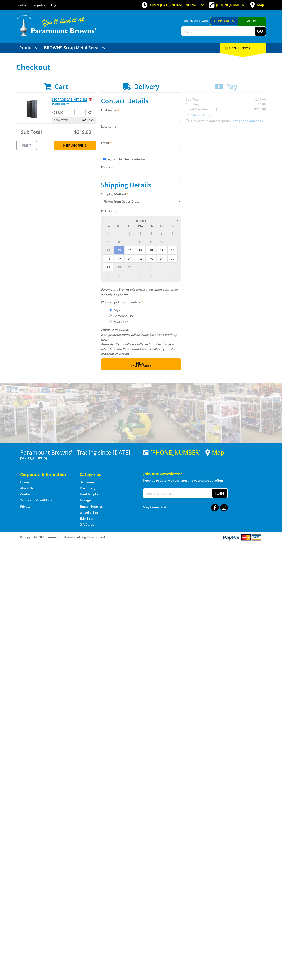 The width and height of the screenshot is (282, 980). What do you see at coordinates (70, 102) in the screenshot?
I see `a: STORAGE CABINET 2.1M DARK GREY` at bounding box center [70, 102].